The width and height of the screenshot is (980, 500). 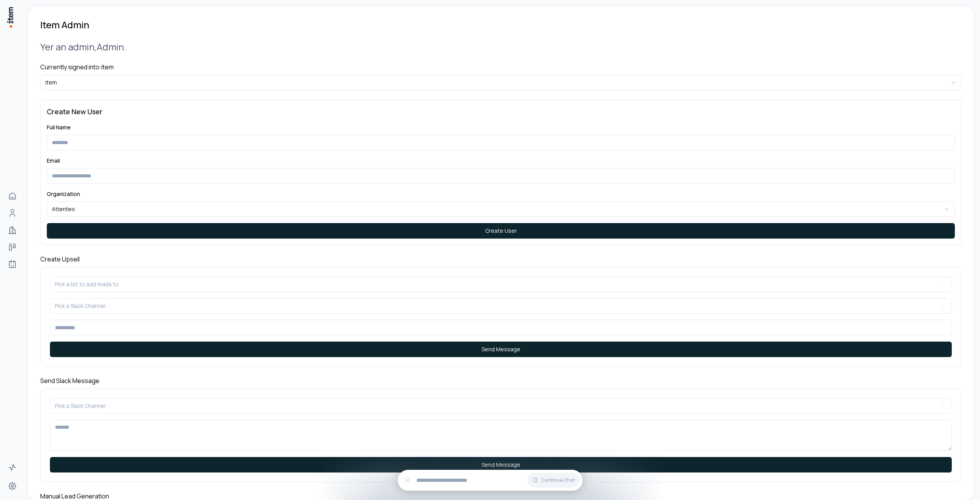 I want to click on label: Organization, so click(x=64, y=193).